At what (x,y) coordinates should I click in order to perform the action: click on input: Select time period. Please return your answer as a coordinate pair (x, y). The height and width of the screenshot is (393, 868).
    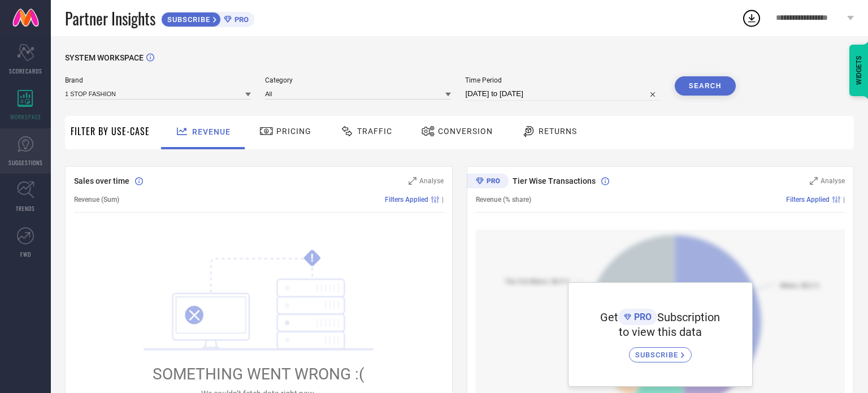
    Looking at the image, I should click on (562, 94).